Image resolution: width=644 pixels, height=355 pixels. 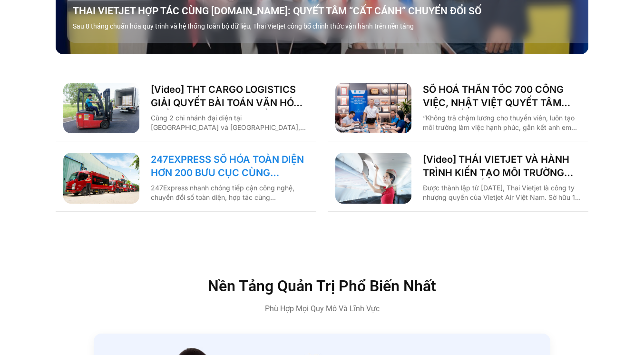 What do you see at coordinates (502, 123) in the screenshot?
I see `p: “Không trả chậm lương cho thuyền viên, luôn tạo môi trường làm việc hạnh phúc, gắn kết anh em tàu...` at bounding box center [502, 123].